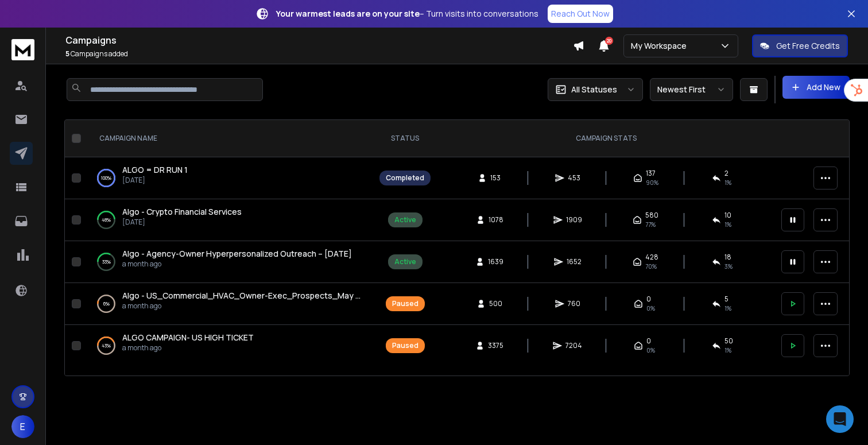  What do you see at coordinates (242, 296) in the screenshot?
I see `a: Algo - US_Commercial_HVAC_Owner-Exec_Prospects_May 2025` at bounding box center [242, 296].